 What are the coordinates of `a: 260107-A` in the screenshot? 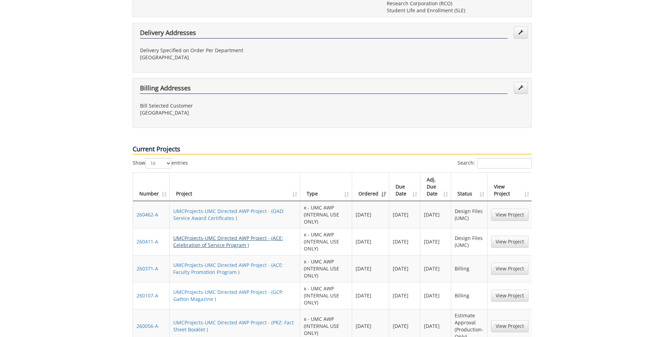 It's located at (147, 295).